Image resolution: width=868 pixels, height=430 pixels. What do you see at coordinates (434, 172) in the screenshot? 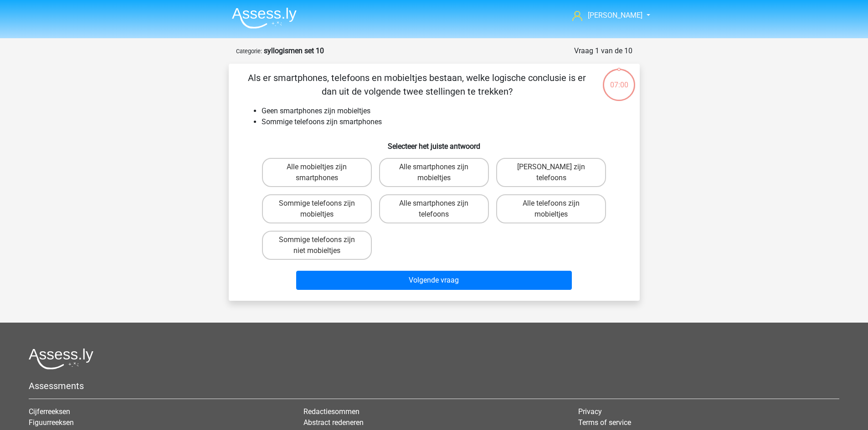
I see `label: Alle smartphones zijn mobieltjes` at bounding box center [434, 172].